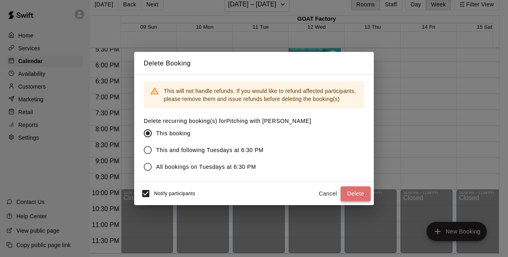 The image size is (508, 257). I want to click on button: Cancel, so click(328, 194).